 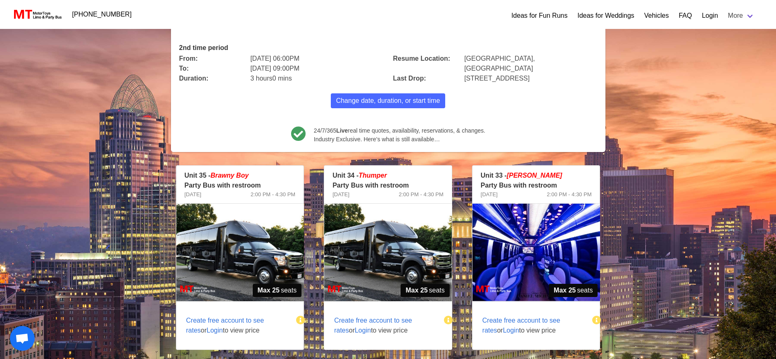 I want to click on b: Last Drop:, so click(x=410, y=78).